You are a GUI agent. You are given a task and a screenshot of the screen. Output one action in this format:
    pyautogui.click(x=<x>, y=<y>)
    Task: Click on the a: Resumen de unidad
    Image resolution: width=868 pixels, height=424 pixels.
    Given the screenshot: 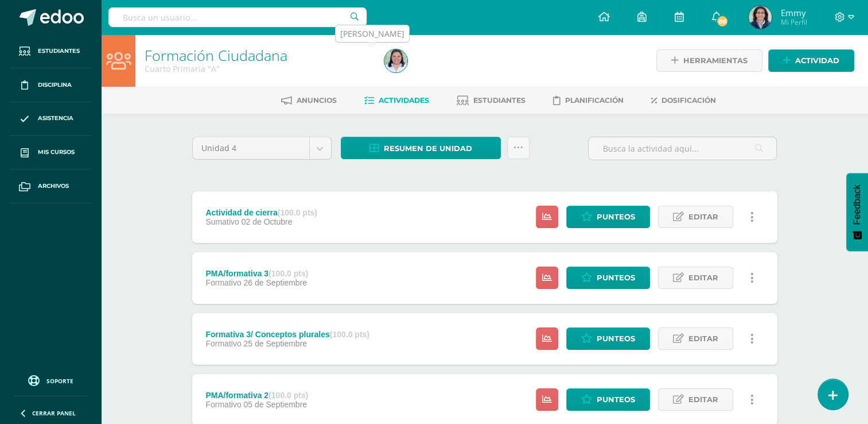 What is the action you would take?
    pyautogui.click(x=420, y=148)
    